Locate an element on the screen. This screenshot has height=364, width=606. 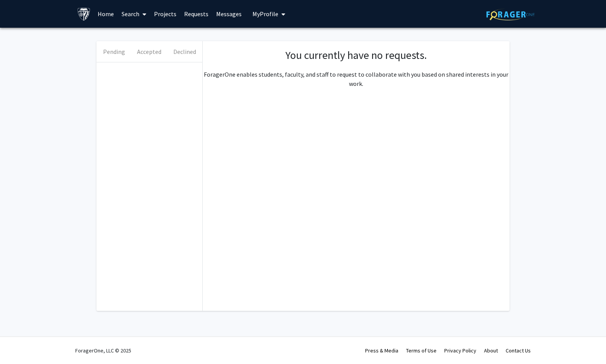
a: Search is located at coordinates (134, 14).